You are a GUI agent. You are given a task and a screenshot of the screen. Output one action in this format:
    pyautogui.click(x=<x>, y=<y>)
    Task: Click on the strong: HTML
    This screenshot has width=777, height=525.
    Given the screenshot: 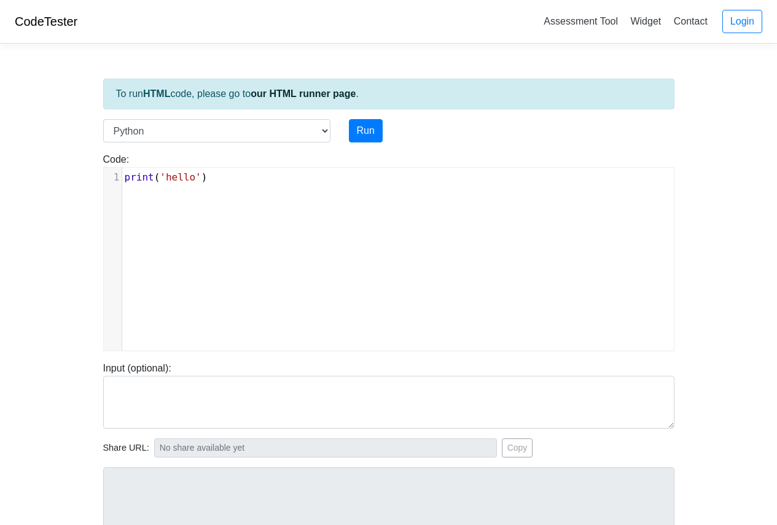 What is the action you would take?
    pyautogui.click(x=157, y=93)
    